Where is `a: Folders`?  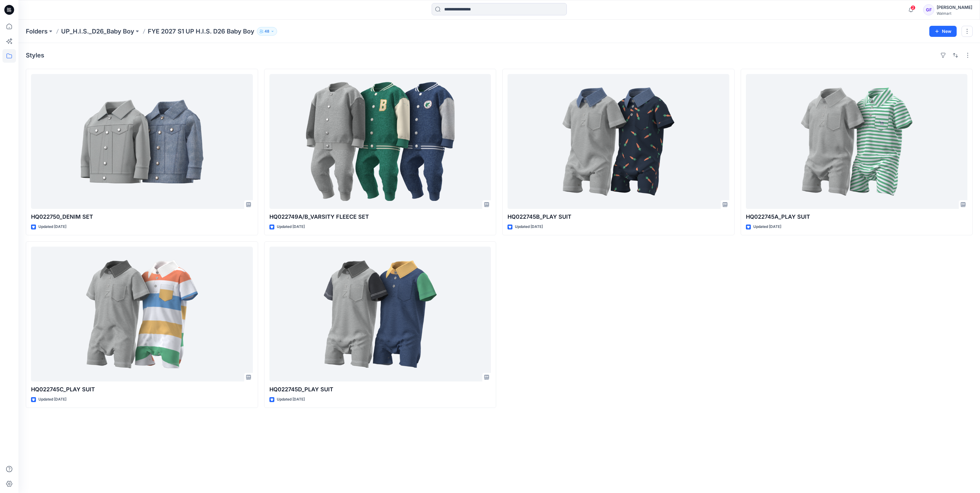
a: Folders is located at coordinates (37, 31).